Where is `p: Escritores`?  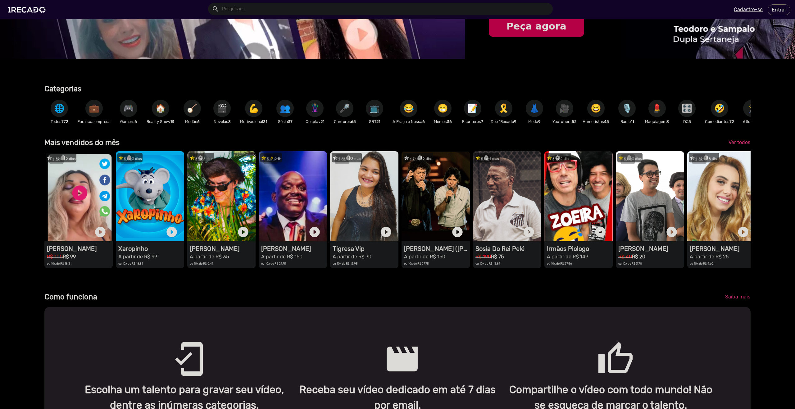 p: Escritores is located at coordinates (472, 121).